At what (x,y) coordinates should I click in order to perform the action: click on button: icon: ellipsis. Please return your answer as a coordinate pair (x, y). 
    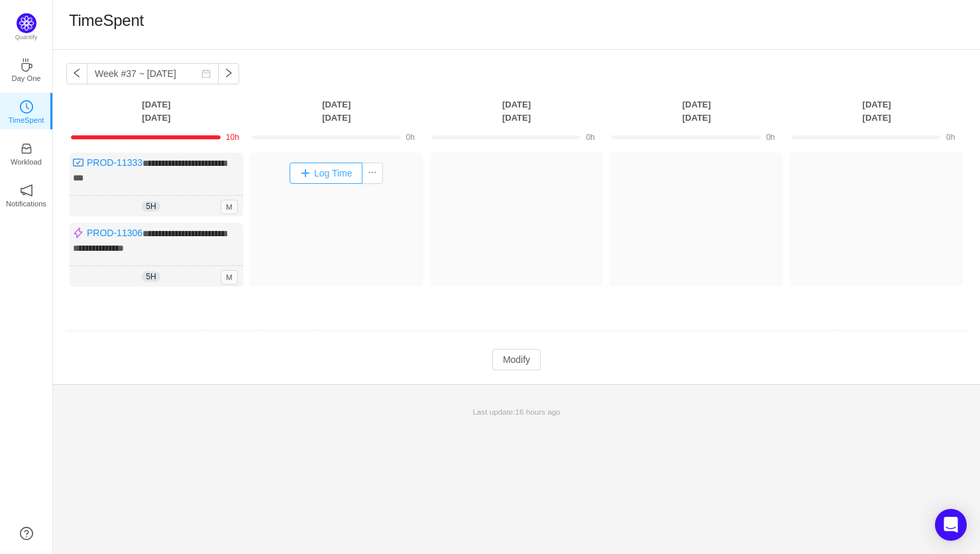
    Looking at the image, I should click on (372, 173).